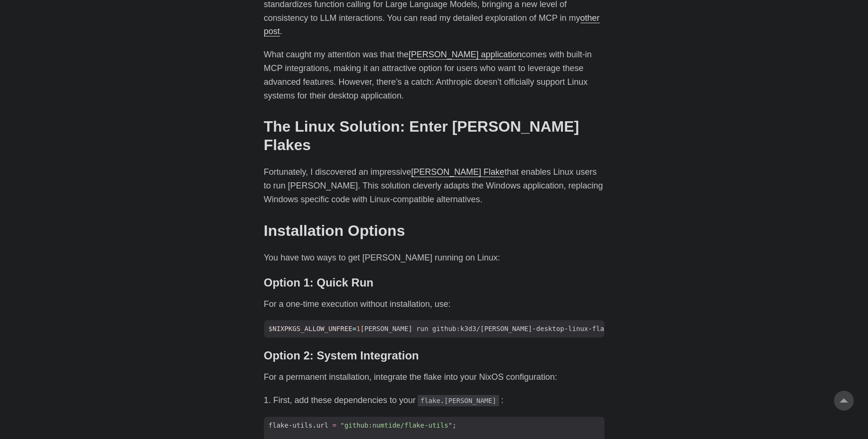  What do you see at coordinates (290, 425) in the screenshot?
I see `span: flake-utils` at bounding box center [290, 425].